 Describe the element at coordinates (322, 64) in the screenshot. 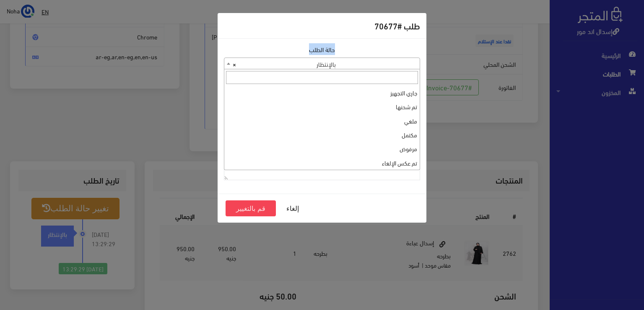

I see `span: بالإنتظار` at that location.